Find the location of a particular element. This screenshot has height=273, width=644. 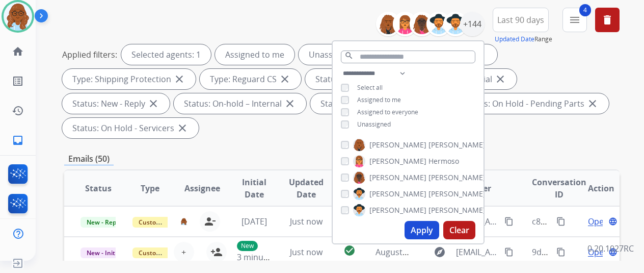

span: Unassigned is located at coordinates (374, 124).